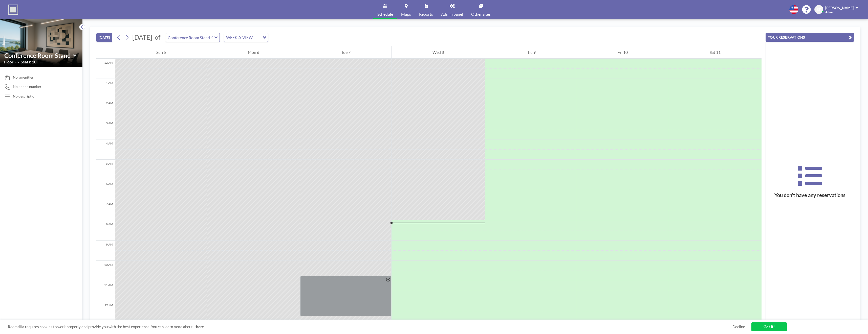 This screenshot has height=334, width=868. What do you see at coordinates (27, 87) in the screenshot?
I see `span: No phone number` at bounding box center [27, 87].